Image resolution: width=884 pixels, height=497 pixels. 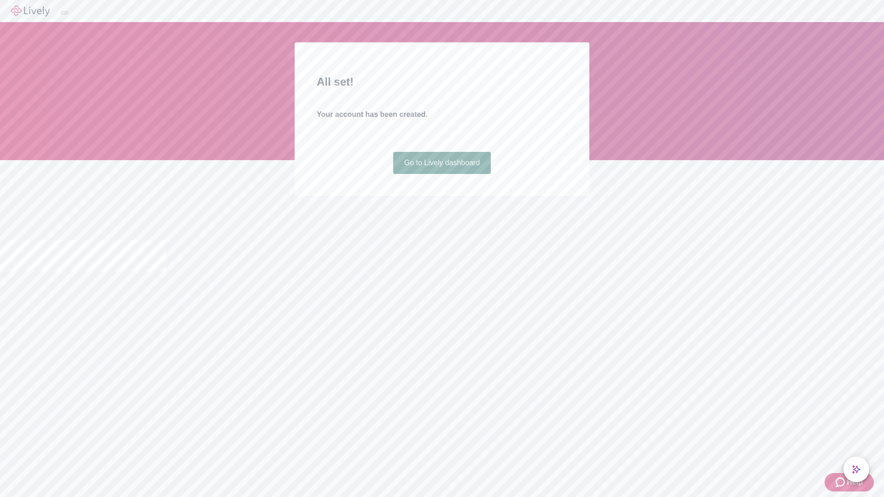 I want to click on button: Log out, so click(x=64, y=13).